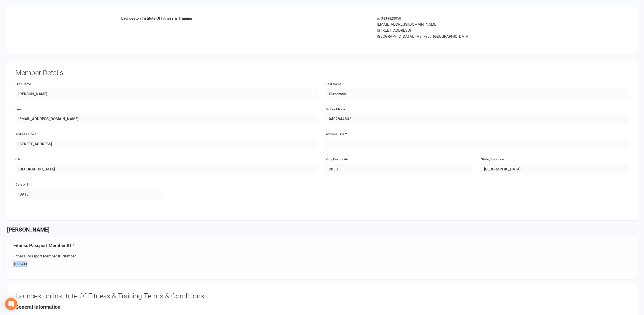 The width and height of the screenshot is (644, 315). Describe the element at coordinates (322, 307) in the screenshot. I see `h4: General Information` at that location.